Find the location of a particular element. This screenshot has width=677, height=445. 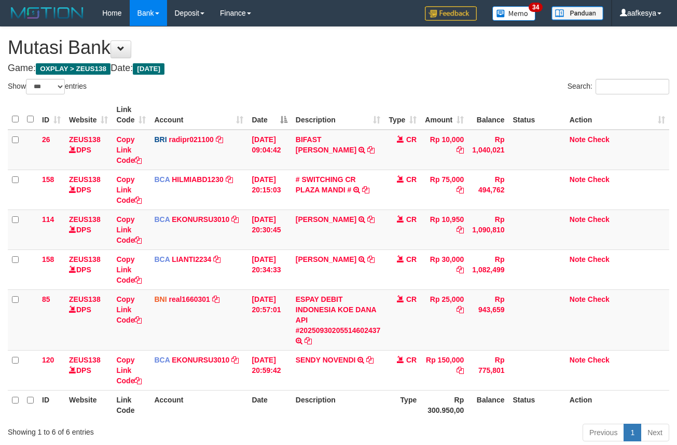

th: Description: activate to sort column ascending is located at coordinates (338, 115).